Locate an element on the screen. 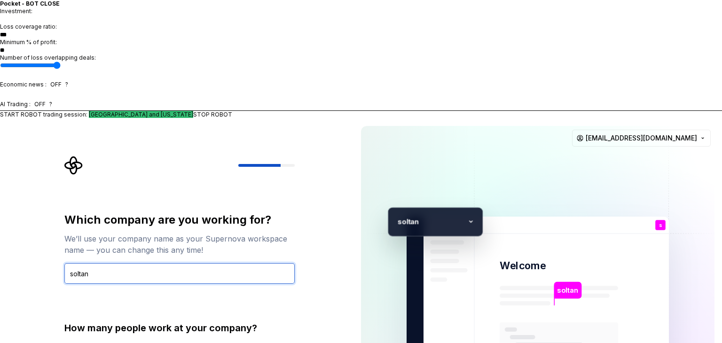 The height and width of the screenshot is (343, 722). button: STOP ROBOT is located at coordinates (212, 115).